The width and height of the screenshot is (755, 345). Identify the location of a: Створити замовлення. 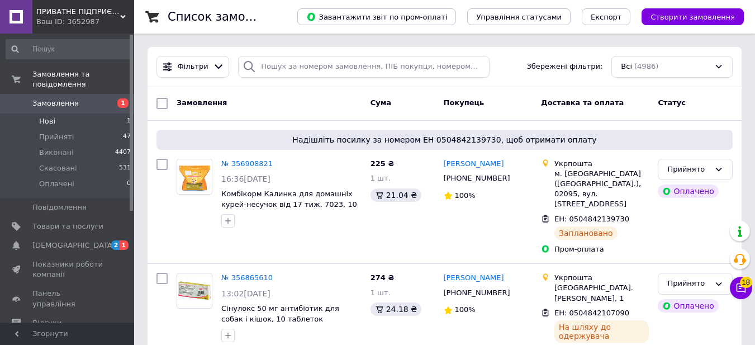
(687, 16).